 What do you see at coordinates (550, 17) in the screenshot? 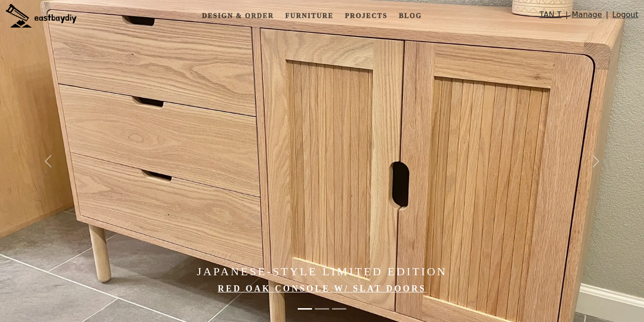
I see `a: TAN T` at bounding box center [550, 17].